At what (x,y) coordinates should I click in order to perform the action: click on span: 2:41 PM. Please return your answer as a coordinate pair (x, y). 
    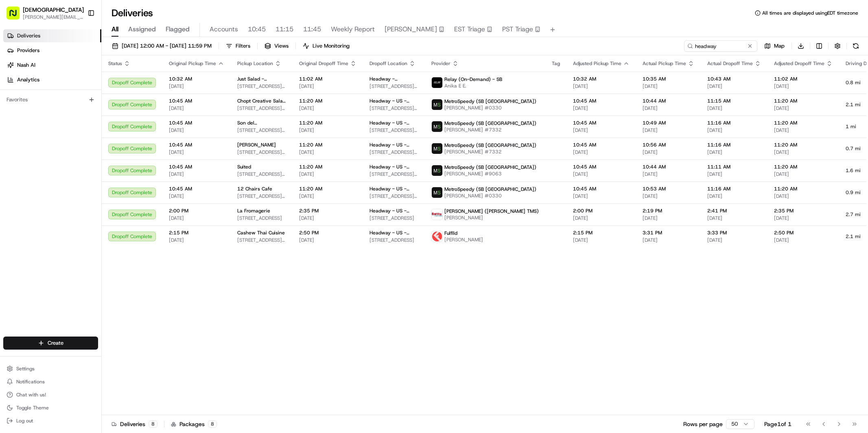
    Looking at the image, I should click on (734, 211).